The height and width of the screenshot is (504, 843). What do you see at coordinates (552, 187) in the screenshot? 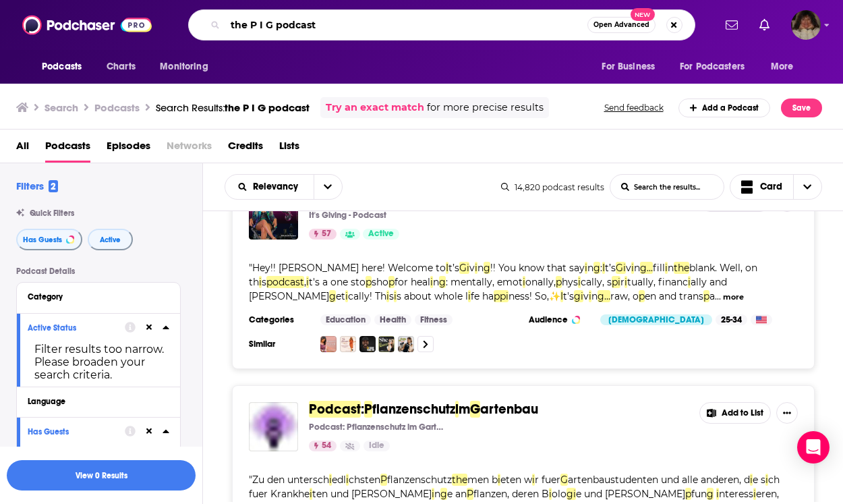
I see `div: 14,820 podcast results` at bounding box center [552, 187].